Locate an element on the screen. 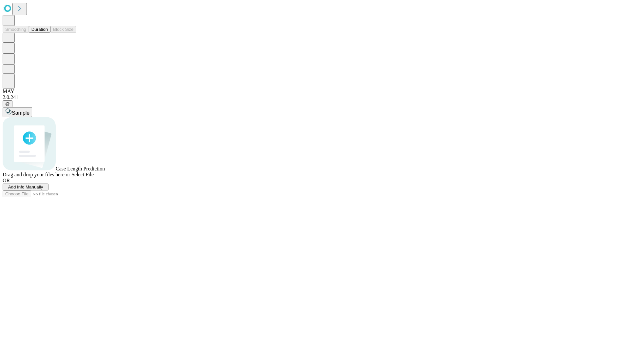 The width and height of the screenshot is (629, 354). span: Sample is located at coordinates (21, 113).